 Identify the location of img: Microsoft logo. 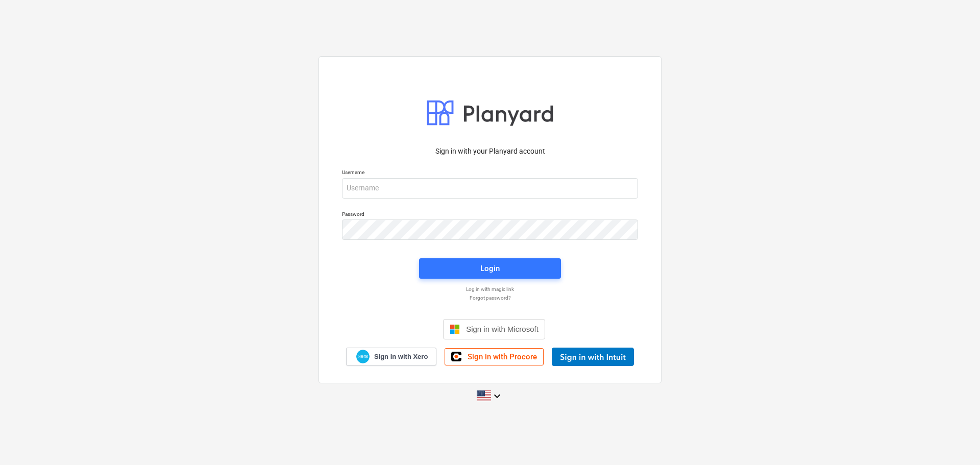
(455, 329).